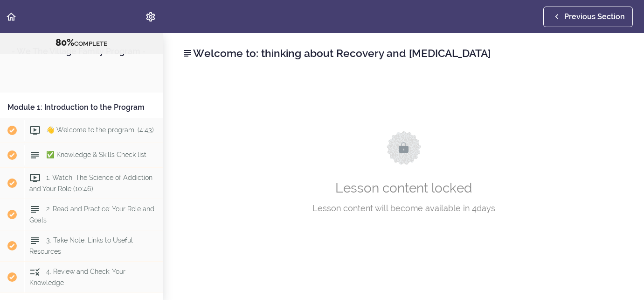 This screenshot has width=644, height=300. I want to click on span: ✅ Knowledge & Skills Check list, so click(96, 155).